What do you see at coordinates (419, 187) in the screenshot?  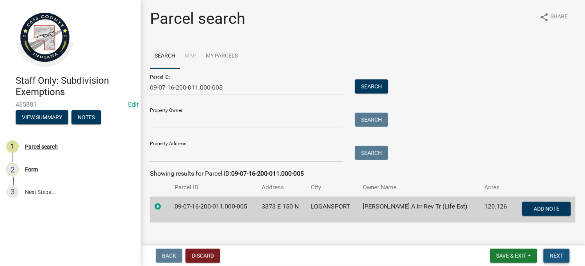 I see `th: Owner Name` at bounding box center [419, 187].